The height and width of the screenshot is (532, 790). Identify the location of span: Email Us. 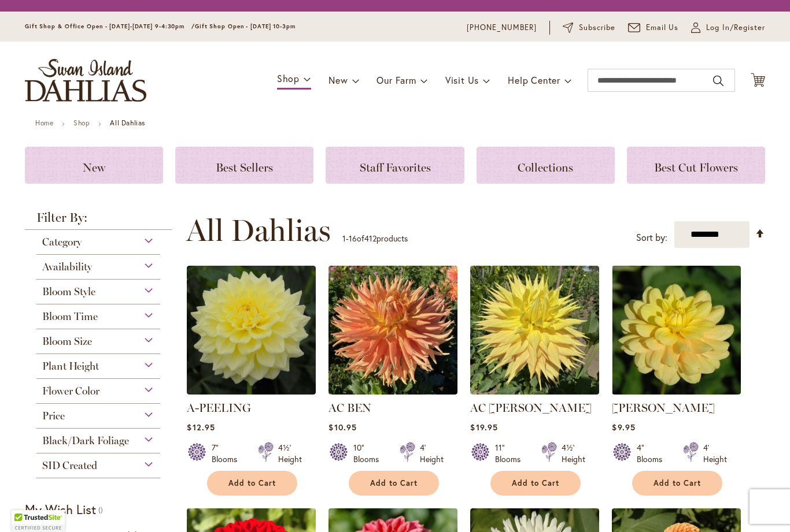
(662, 28).